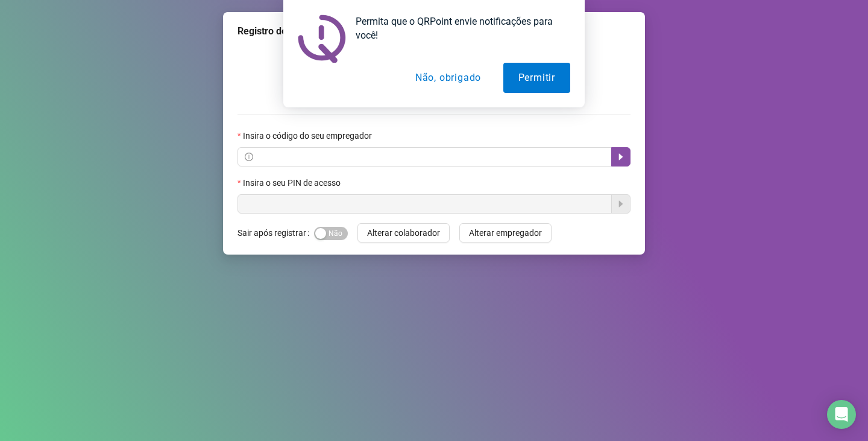  What do you see at coordinates (505, 233) in the screenshot?
I see `span: Alterar empregador` at bounding box center [505, 233].